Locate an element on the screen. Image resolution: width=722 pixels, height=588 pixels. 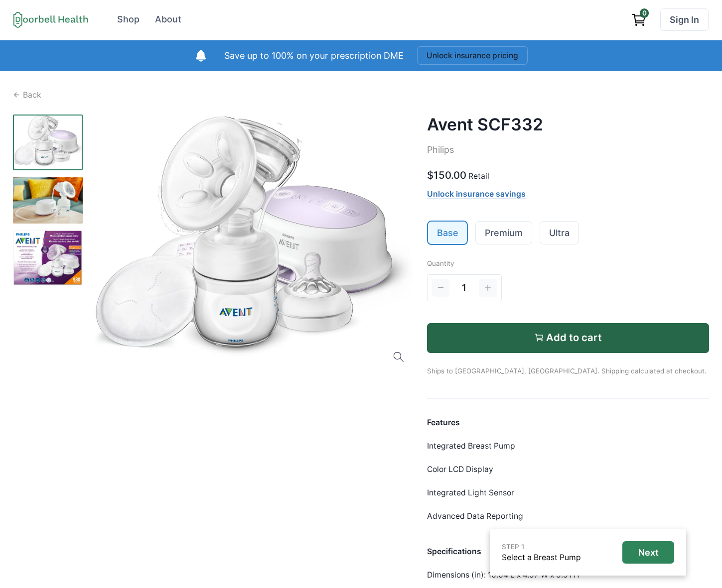
img: p8xktdatc5qvihr1wisn7n0qpc5j is located at coordinates (47, 258).